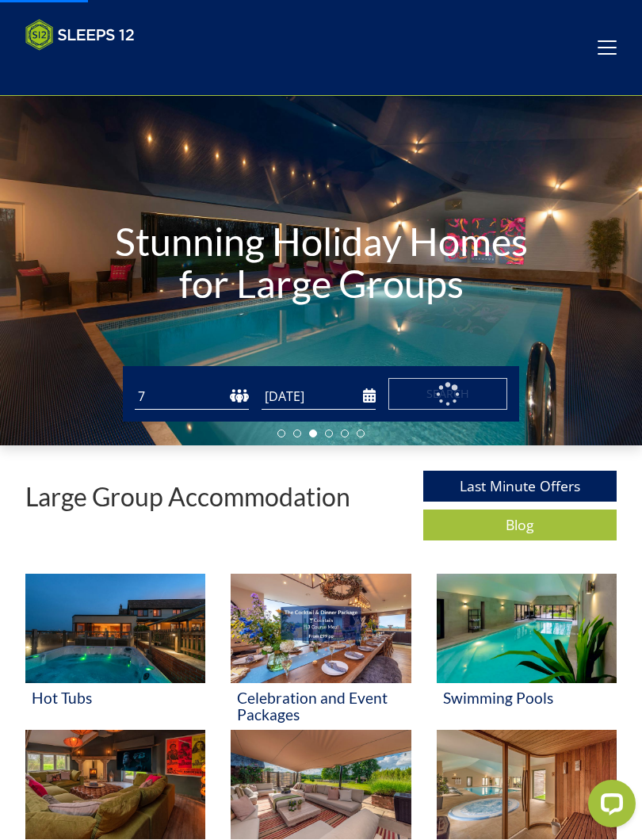 The width and height of the screenshot is (642, 840). What do you see at coordinates (526, 697) in the screenshot?
I see `h3: Swimming Pools` at bounding box center [526, 697].